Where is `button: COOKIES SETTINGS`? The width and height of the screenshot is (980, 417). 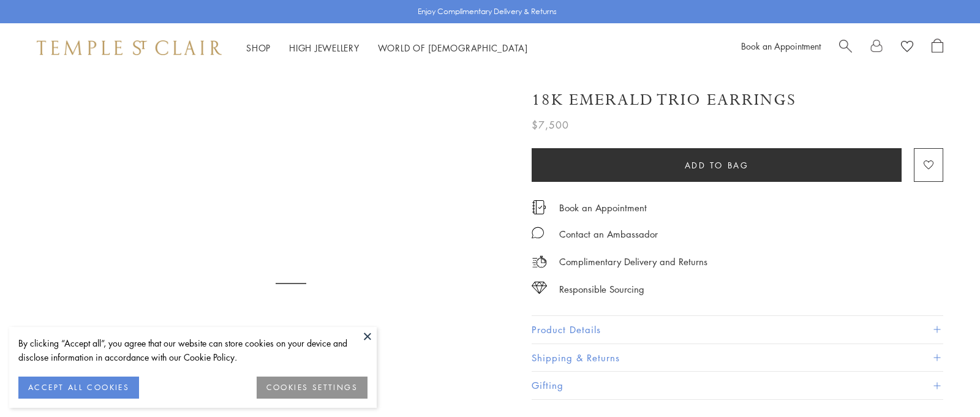 button: COOKIES SETTINGS is located at coordinates (312, 388).